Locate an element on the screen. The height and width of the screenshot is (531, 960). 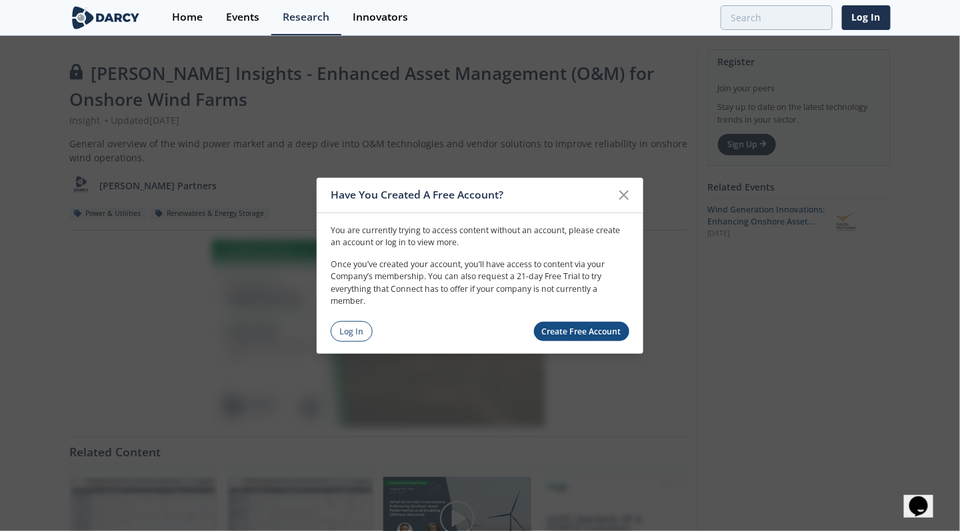
input: Advanced Search is located at coordinates (777, 17).